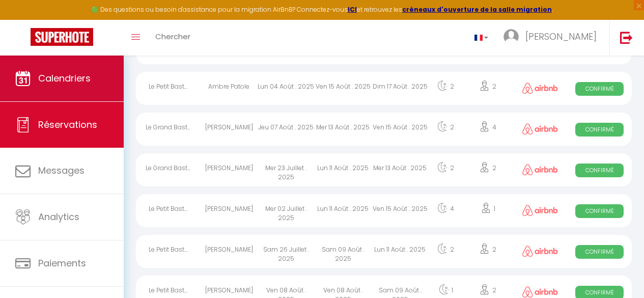  Describe the element at coordinates (61, 170) in the screenshot. I see `span: Messages` at that location.